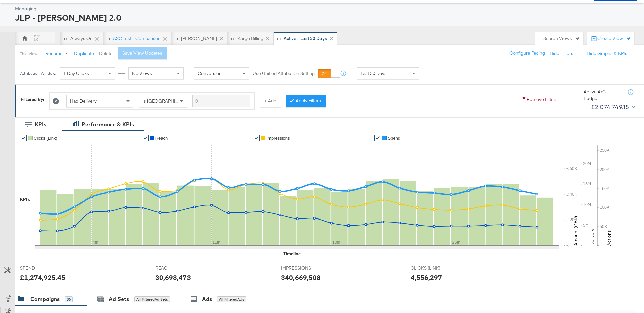  I want to click on text: Amount (GBP), so click(576, 231).